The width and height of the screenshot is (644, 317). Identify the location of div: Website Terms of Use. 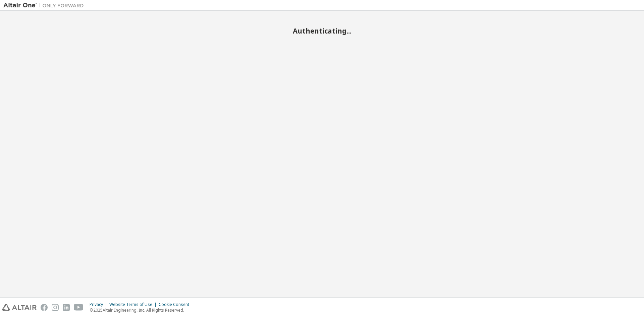
(134, 305).